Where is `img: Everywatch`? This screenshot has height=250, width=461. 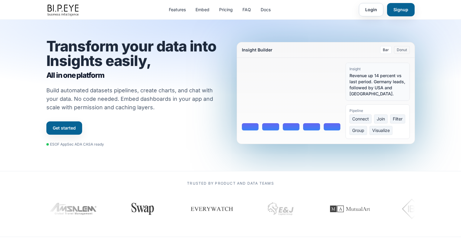
img: Everywatch is located at coordinates (211, 209).